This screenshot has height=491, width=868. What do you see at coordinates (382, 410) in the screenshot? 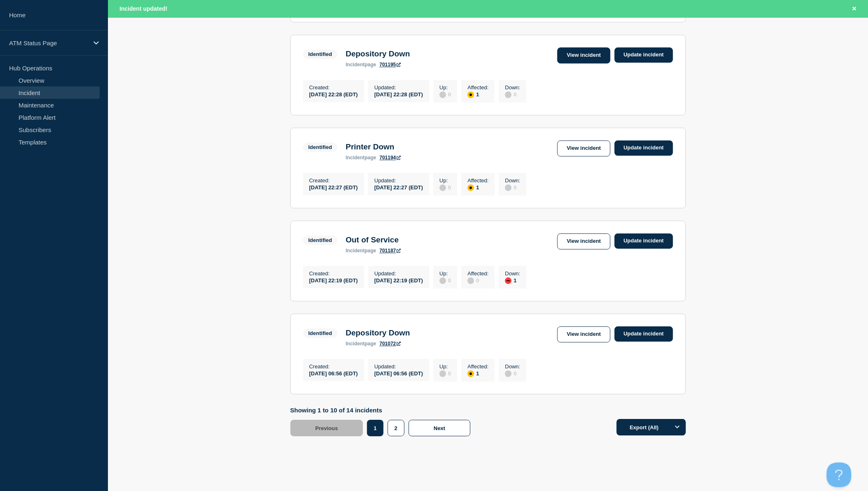
I see `p: Showing 1 to 10 of 14 incidents` at bounding box center [382, 410].